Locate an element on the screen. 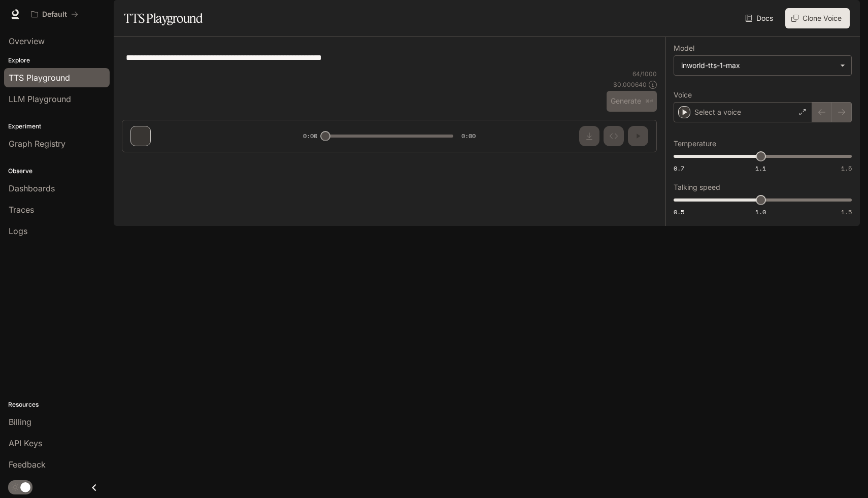 The image size is (868, 498). span: 0.5 is located at coordinates (678, 212).